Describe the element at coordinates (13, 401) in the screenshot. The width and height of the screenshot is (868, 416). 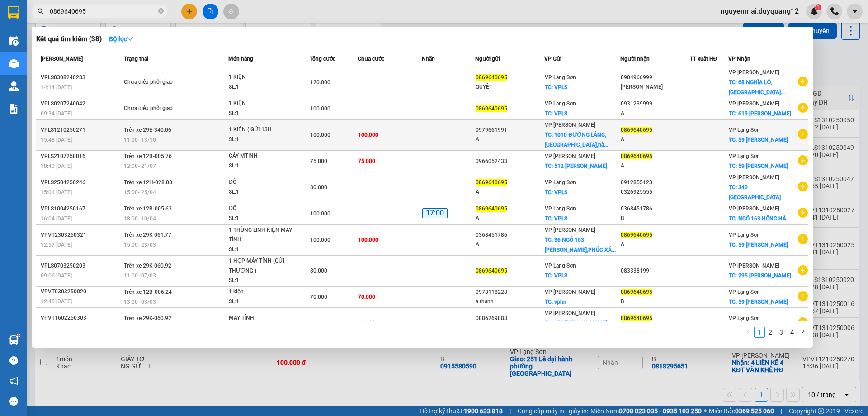
I see `span: message` at that location.